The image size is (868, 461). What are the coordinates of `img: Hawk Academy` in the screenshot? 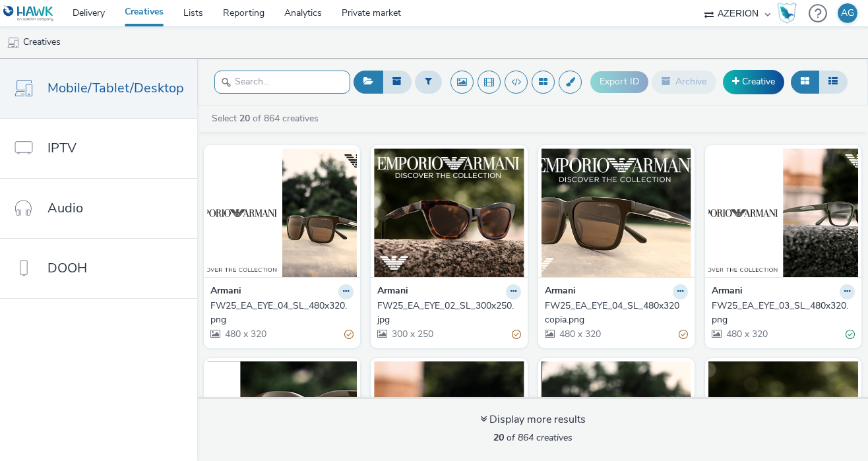 It's located at (786, 13).